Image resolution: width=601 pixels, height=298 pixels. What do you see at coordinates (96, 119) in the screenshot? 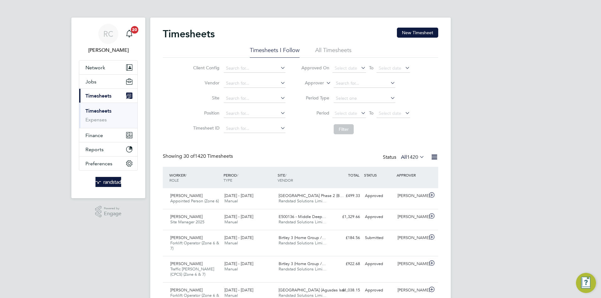
I see `a: Expenses` at bounding box center [96, 119].